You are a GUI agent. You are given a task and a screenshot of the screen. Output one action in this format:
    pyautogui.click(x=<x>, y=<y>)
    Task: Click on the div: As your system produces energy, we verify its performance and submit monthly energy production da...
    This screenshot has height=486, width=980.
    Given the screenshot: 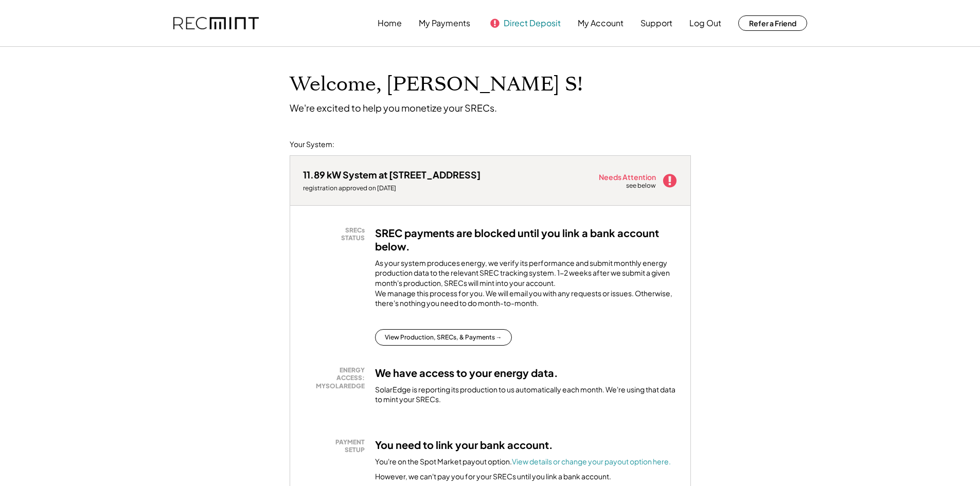 What is the action you would take?
    pyautogui.click(x=526, y=286)
    